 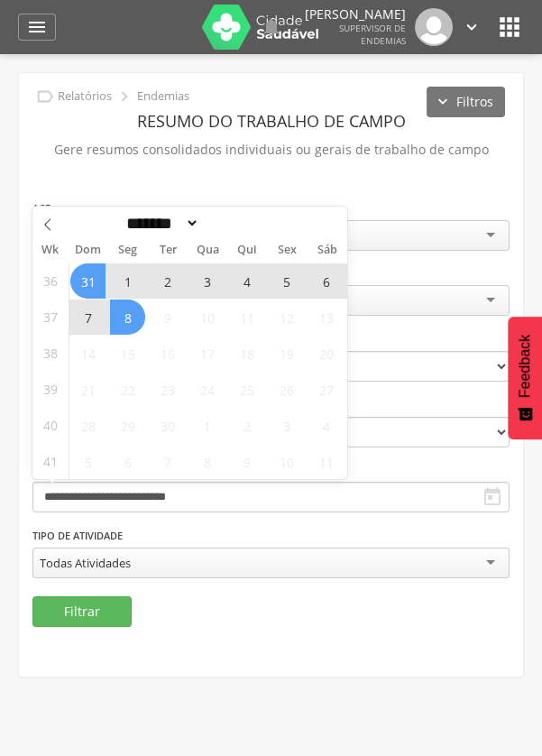 I want to click on span: Outubro 5, 2025, so click(x=88, y=461).